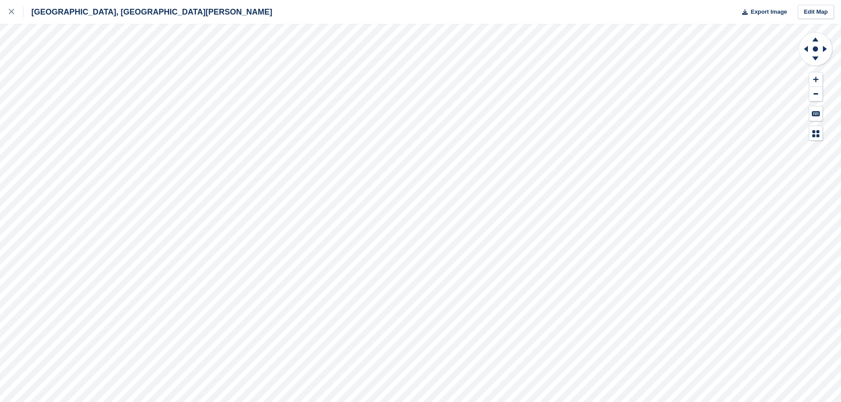 The height and width of the screenshot is (402, 841). I want to click on button: Zoom In, so click(816, 79).